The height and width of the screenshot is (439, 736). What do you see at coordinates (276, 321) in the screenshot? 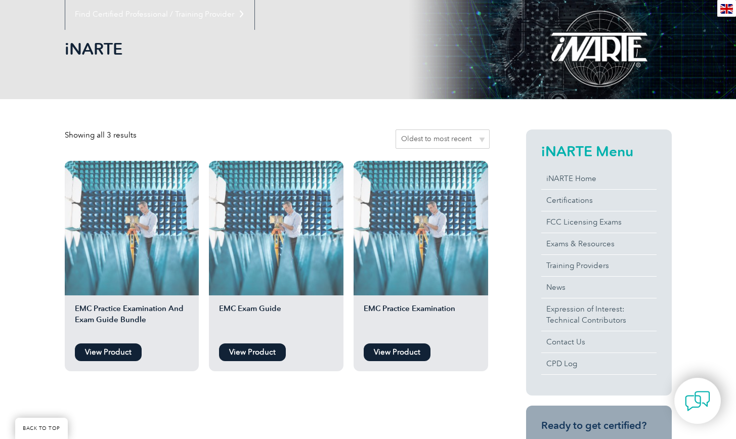
I see `h2: EMC Exam Guide` at bounding box center [276, 321].